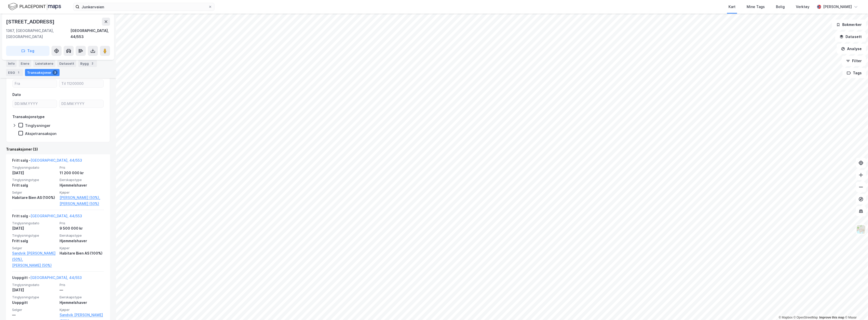  What do you see at coordinates (82, 173) in the screenshot?
I see `div: 11 200 000 kr` at bounding box center [82, 173].